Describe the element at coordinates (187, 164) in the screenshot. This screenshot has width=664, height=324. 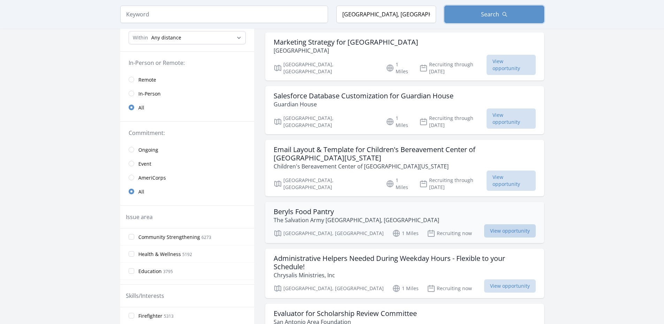
I see `a: Event` at that location.